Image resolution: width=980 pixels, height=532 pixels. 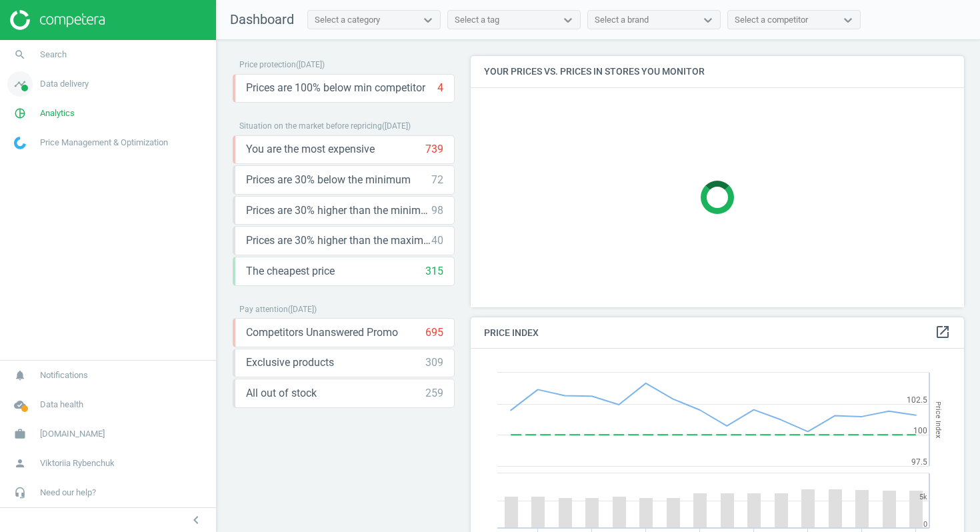 I want to click on i: pie_chart_outlined, so click(x=20, y=113).